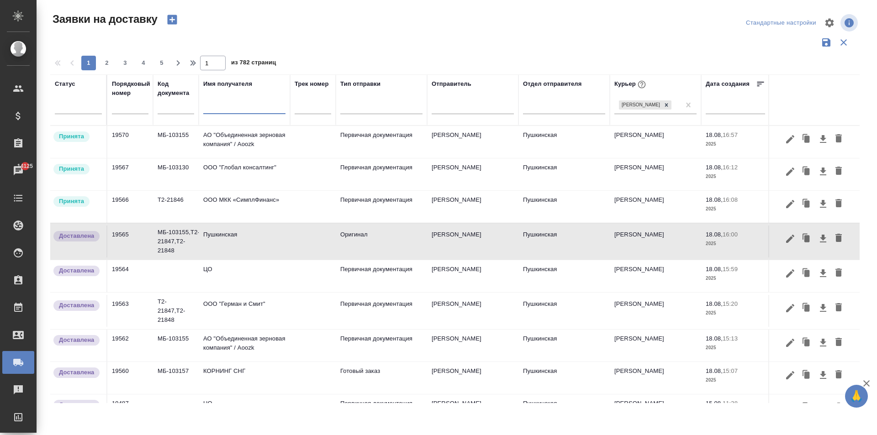  I want to click on td: ЦО, so click(244, 411).